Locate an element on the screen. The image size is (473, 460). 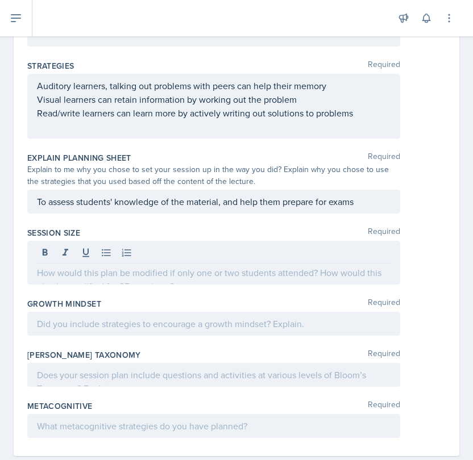
label: Session Size is located at coordinates (53, 233).